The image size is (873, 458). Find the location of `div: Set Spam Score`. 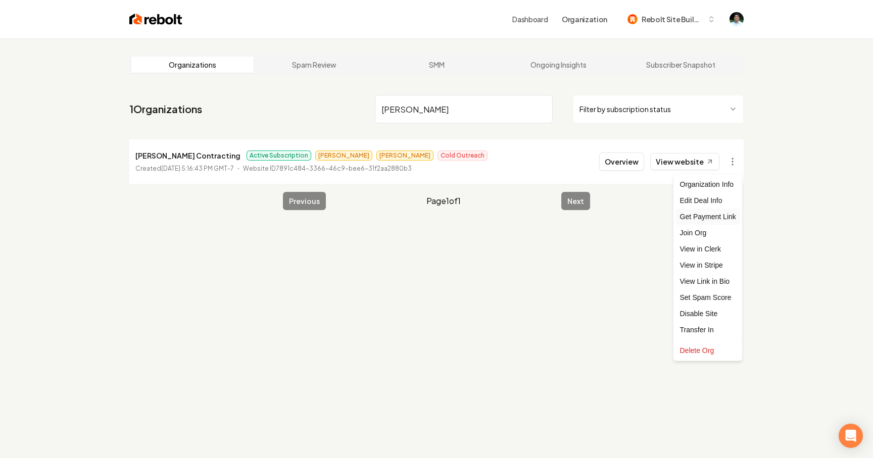

div: Set Spam Score is located at coordinates (708, 298).